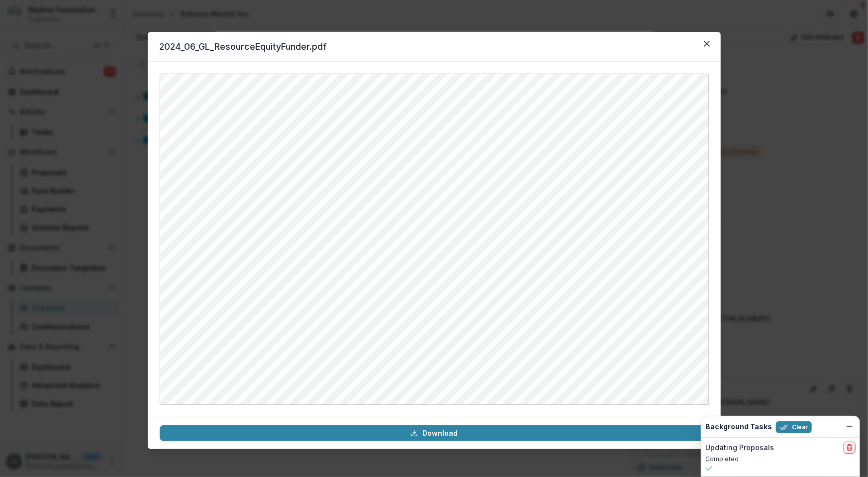  What do you see at coordinates (707, 44) in the screenshot?
I see `button: Close` at bounding box center [707, 44].